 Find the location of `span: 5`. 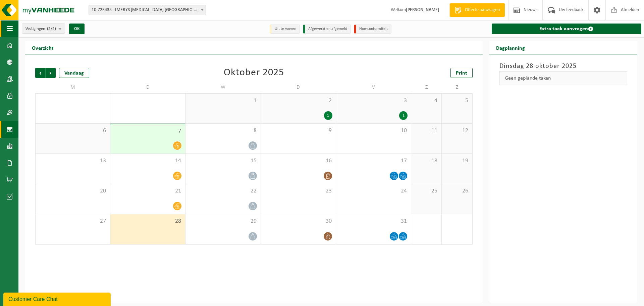

span: 5 is located at coordinates (457, 101).